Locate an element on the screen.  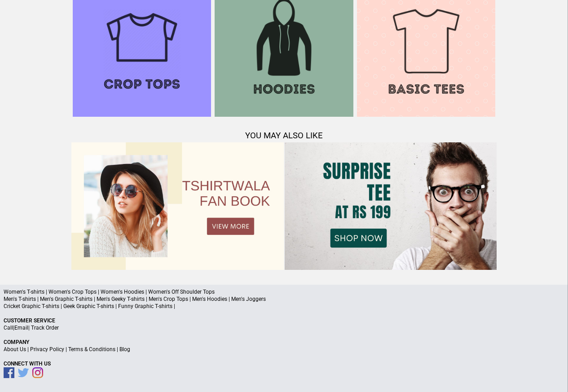
a: Privacy Policy is located at coordinates (47, 349).